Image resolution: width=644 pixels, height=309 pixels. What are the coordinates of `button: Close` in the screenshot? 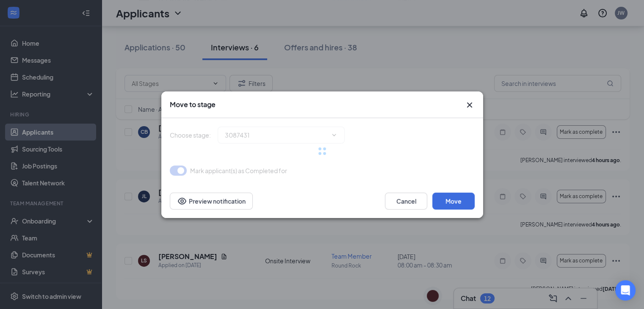 It's located at (469, 106).